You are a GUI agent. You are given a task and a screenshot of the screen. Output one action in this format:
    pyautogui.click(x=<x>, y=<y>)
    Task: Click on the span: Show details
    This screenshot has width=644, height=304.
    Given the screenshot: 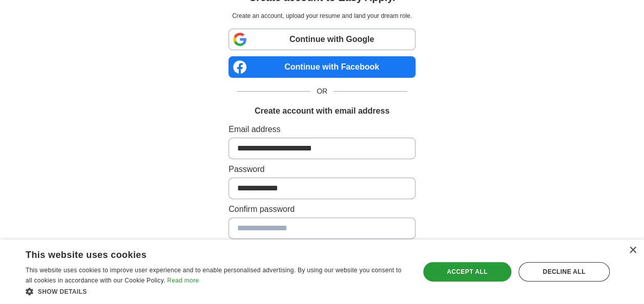 What is the action you would take?
    pyautogui.click(x=63, y=292)
    